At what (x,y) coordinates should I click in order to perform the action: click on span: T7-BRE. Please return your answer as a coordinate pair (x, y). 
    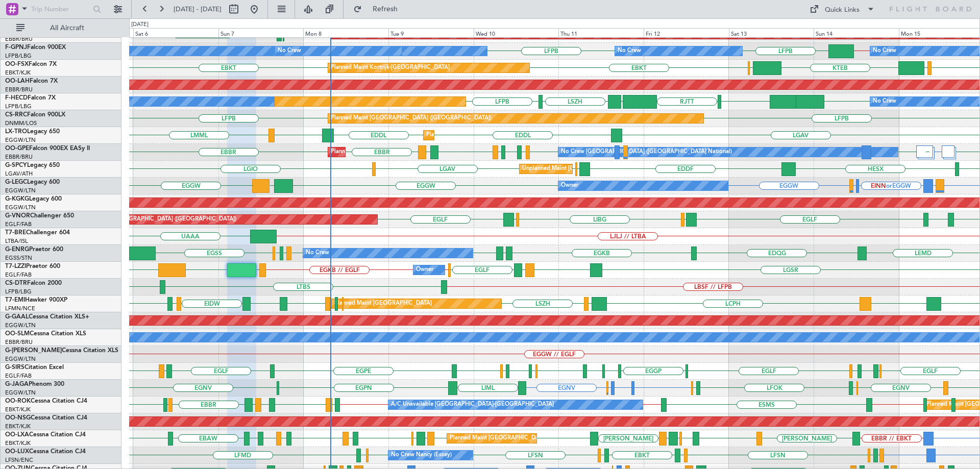
    Looking at the image, I should click on (15, 233).